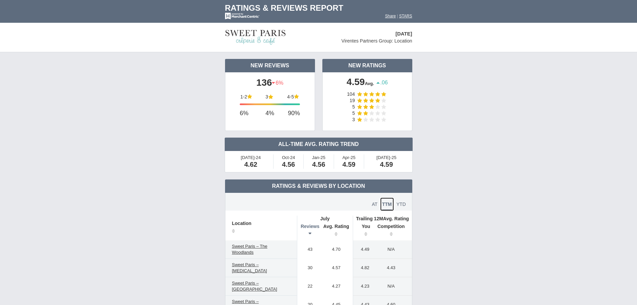  What do you see at coordinates (319, 144) in the screenshot?
I see `td: All-Time Avg. Rating Trend` at bounding box center [319, 144].